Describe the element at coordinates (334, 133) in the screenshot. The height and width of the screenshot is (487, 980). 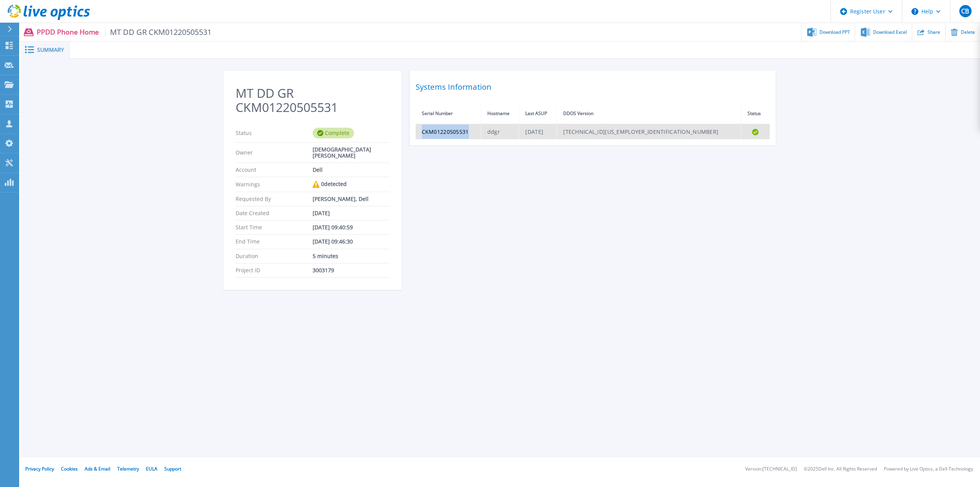
I see `div: Complete` at that location.